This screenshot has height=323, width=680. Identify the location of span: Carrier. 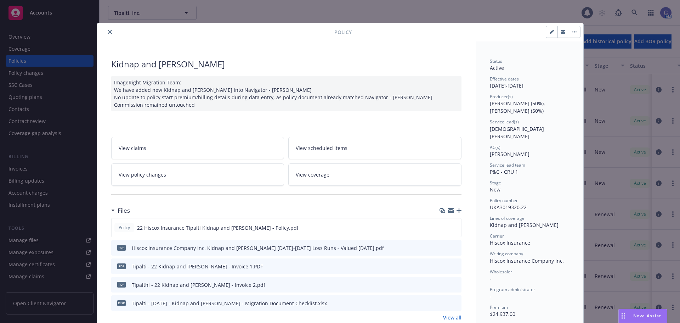
(497, 236).